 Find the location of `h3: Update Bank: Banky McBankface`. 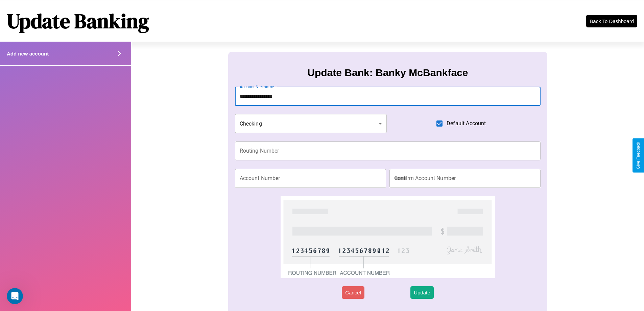

h3: Update Bank: Banky McBankface is located at coordinates (387, 73).